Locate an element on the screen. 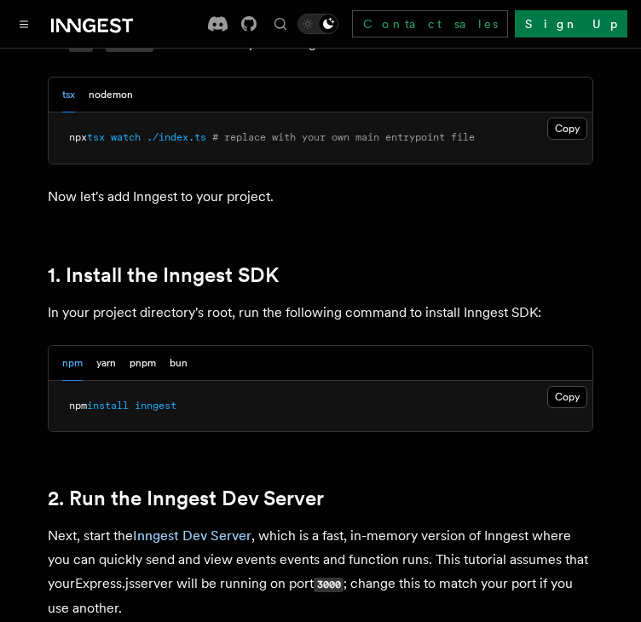 This screenshot has width=641, height=622. p: In your project directory's root, run the following command to install Inngest SDK: is located at coordinates (320, 313).